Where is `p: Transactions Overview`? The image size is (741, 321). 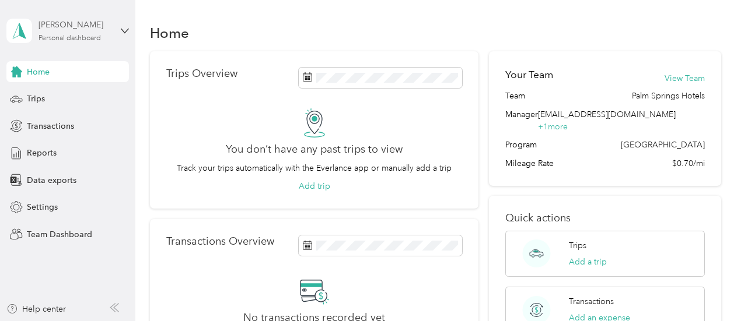
p: Transactions Overview is located at coordinates (220, 241).